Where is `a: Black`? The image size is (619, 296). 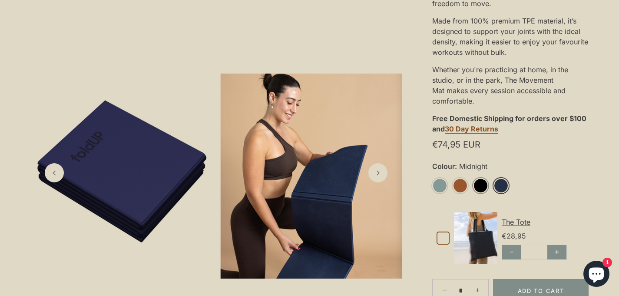
a: Black is located at coordinates (481, 185).